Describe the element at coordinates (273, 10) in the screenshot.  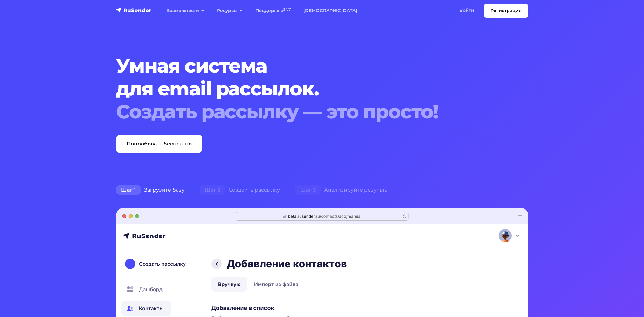
I see `a: Поддержка24/7` at that location.